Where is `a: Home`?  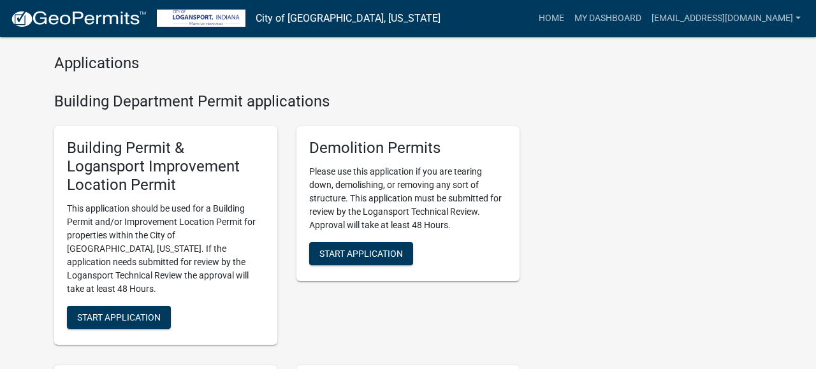 a: Home is located at coordinates (551, 18).